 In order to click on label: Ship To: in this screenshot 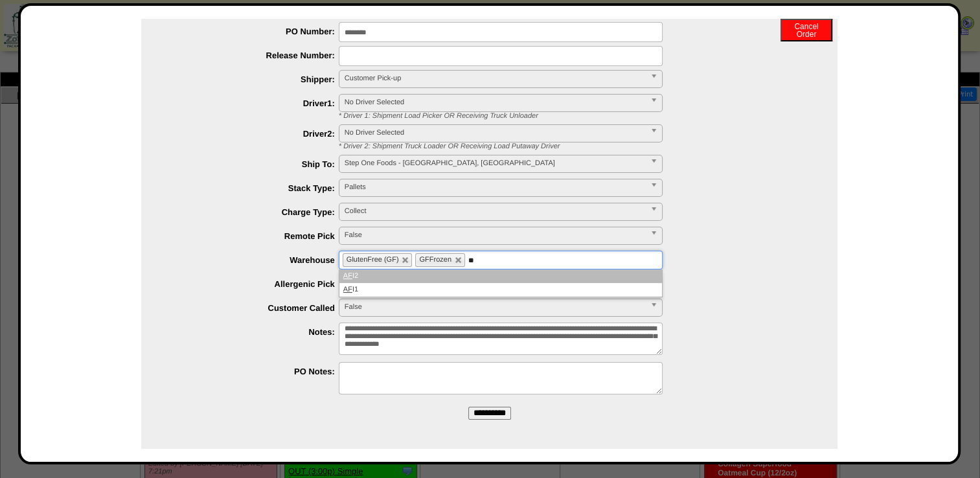, I will do `click(253, 164)`.